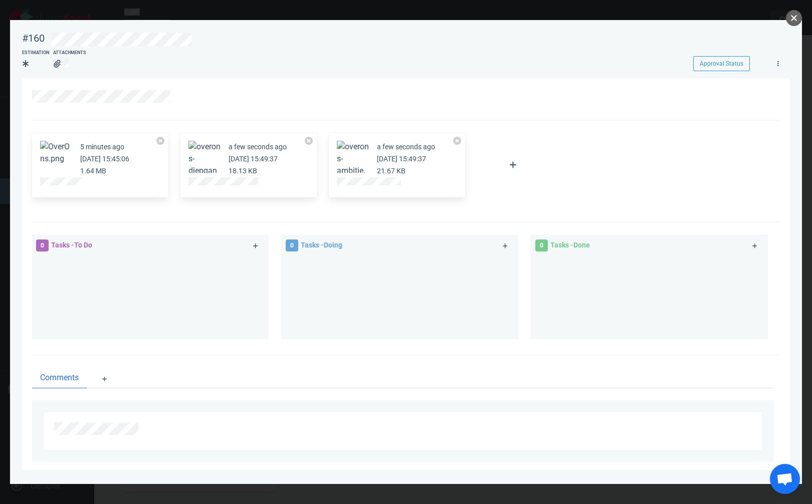 Image resolution: width=812 pixels, height=504 pixels. What do you see at coordinates (794, 18) in the screenshot?
I see `button: close` at bounding box center [794, 18].